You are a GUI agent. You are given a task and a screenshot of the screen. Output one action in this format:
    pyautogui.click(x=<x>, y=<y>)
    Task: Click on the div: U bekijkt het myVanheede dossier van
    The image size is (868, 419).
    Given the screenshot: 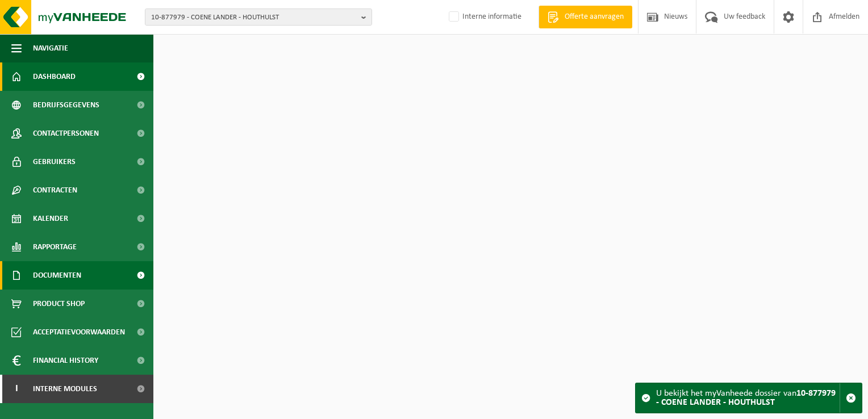 What is the action you would take?
    pyautogui.click(x=748, y=398)
    